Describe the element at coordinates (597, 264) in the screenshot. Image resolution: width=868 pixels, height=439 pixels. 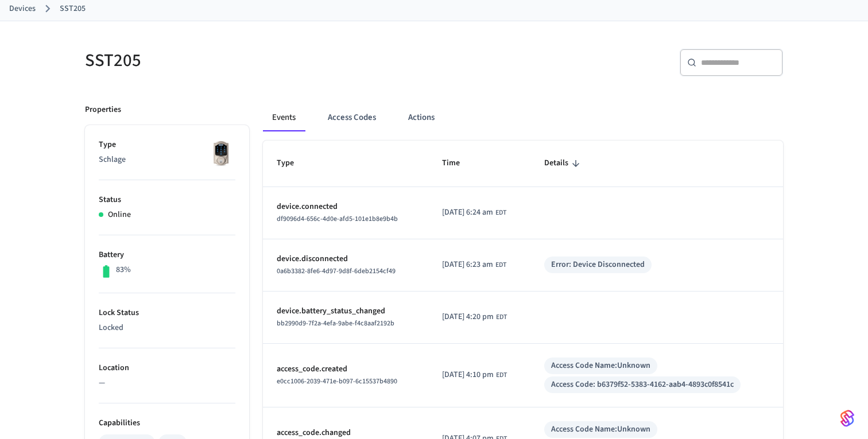
I see `div: Error: Device Disconnected` at that location.